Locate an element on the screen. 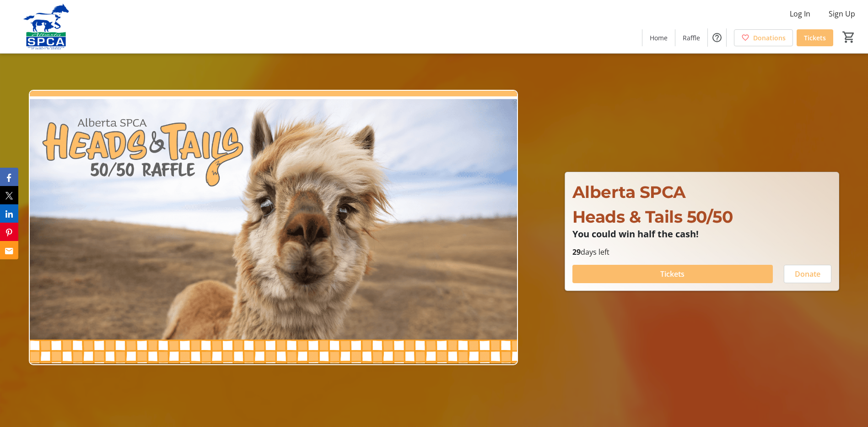 The height and width of the screenshot is (427, 868). button: Cart is located at coordinates (849, 37).